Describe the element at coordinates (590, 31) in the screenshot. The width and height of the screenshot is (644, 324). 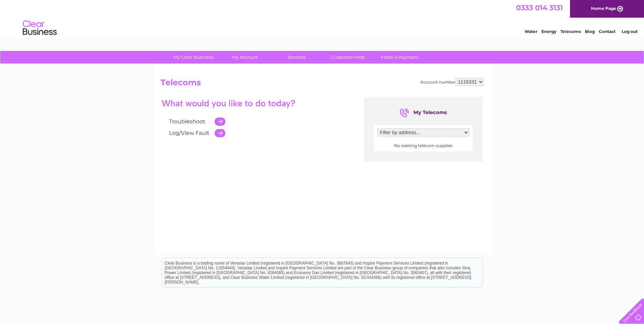
I see `a: Blog` at that location.